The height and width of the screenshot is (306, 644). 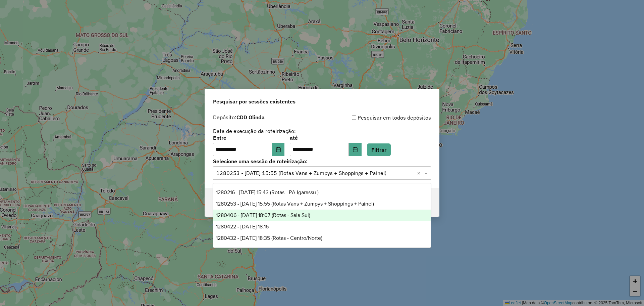 I want to click on strong: CDD Olinda, so click(x=250, y=117).